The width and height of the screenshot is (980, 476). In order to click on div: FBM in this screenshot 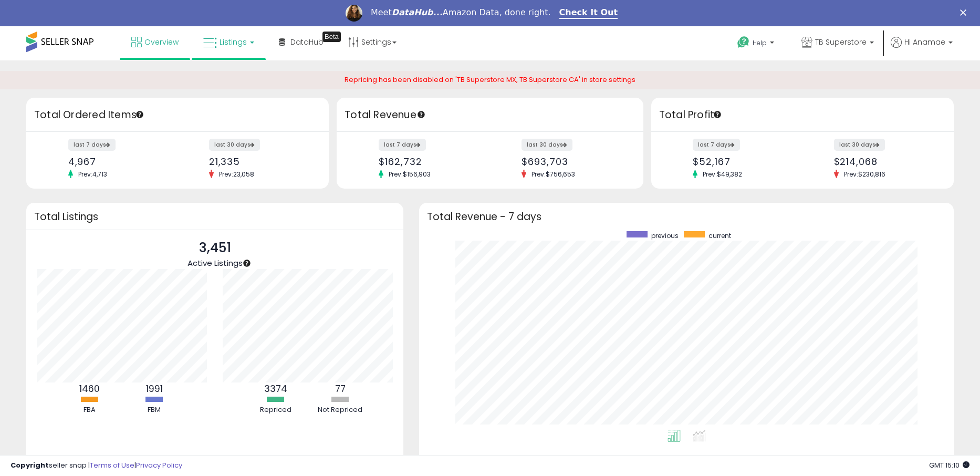, I will do `click(154, 410)`.